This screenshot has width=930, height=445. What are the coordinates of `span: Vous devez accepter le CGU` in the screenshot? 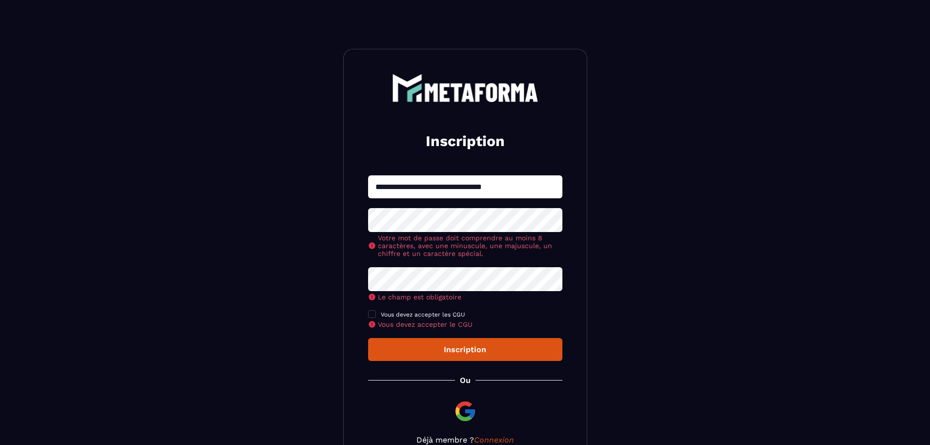 It's located at (425, 324).